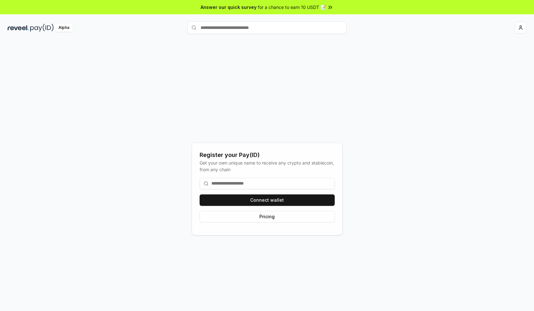 Image resolution: width=534 pixels, height=311 pixels. What do you see at coordinates (292, 7) in the screenshot?
I see `span: for a chance to earn 10 USDT 📝` at bounding box center [292, 7].